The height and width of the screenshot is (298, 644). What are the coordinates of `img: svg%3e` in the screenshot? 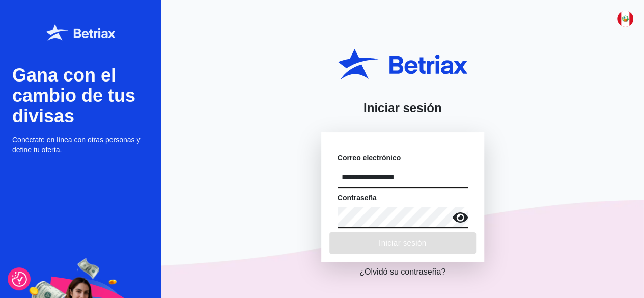 It's located at (625, 19).